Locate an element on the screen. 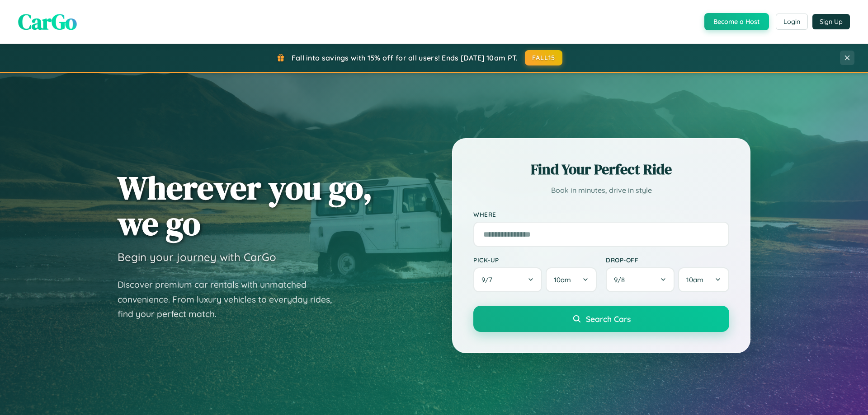 This screenshot has width=868, height=415. button: Login is located at coordinates (791, 21).